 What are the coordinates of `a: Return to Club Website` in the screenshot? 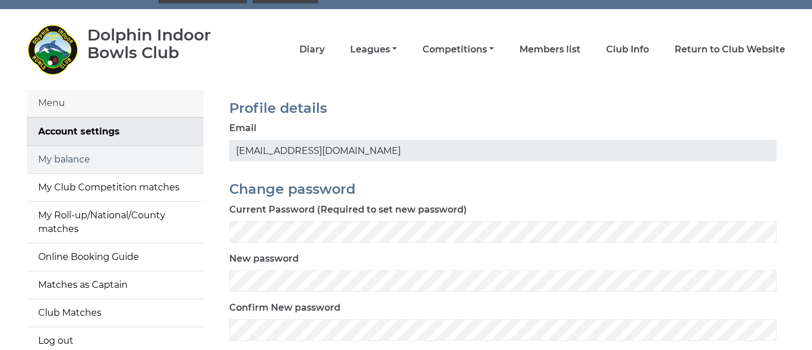 It's located at (730, 50).